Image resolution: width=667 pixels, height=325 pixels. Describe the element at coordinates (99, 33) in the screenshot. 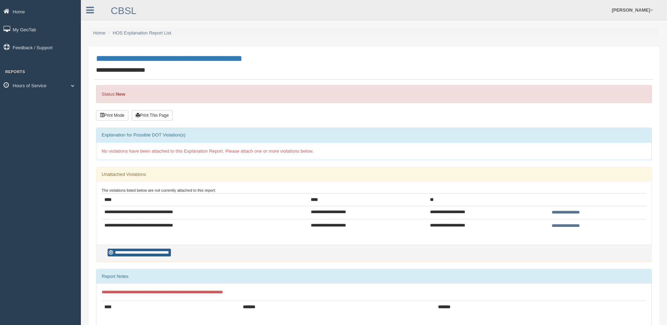

I see `a: Home` at that location.